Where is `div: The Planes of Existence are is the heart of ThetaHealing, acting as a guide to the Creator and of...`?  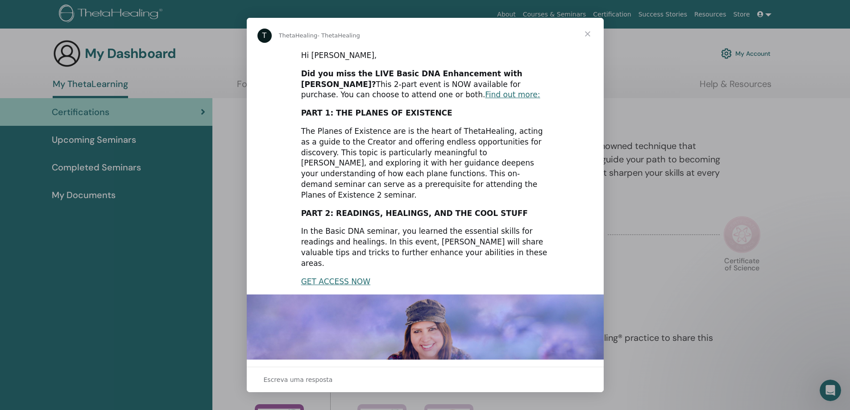
div: The Planes of Existence are is the heart of ThetaHealing, acting as a guide to the Creator and of... is located at coordinates (425, 163).